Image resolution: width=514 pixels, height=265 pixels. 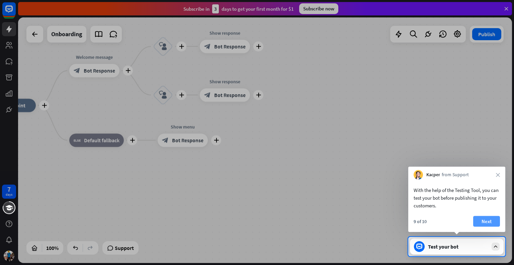 What do you see at coordinates (420, 221) in the screenshot?
I see `div: 9 of 10` at bounding box center [420, 221].